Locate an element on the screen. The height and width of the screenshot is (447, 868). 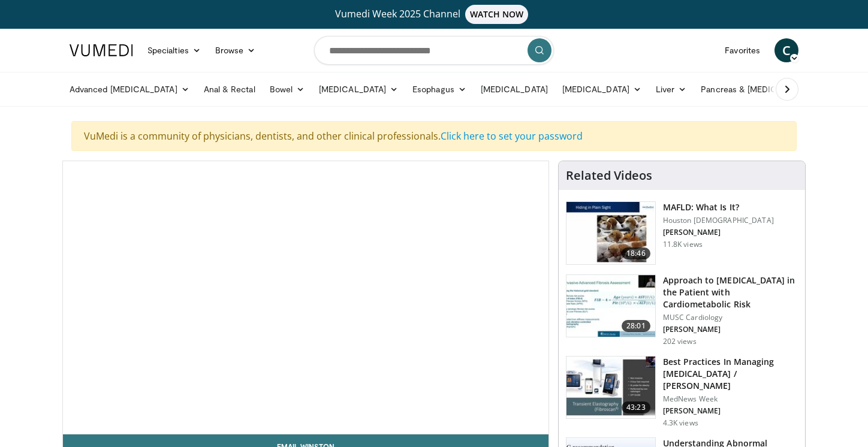
p: 202 views is located at coordinates (680, 341).